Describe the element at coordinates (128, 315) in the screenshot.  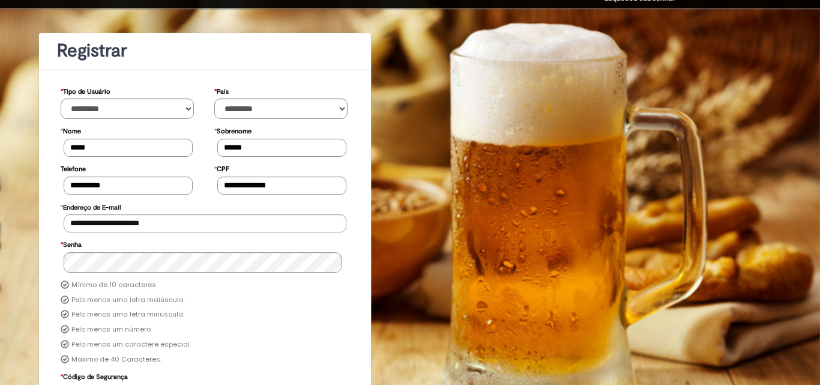
I see `label: Pelo menos uma letra minúscula.` at that location.